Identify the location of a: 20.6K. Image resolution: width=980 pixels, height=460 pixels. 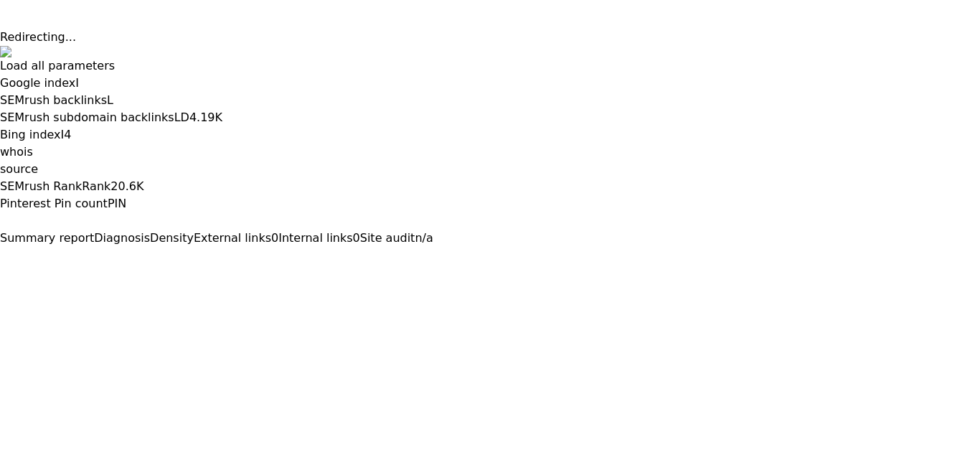
(127, 186).